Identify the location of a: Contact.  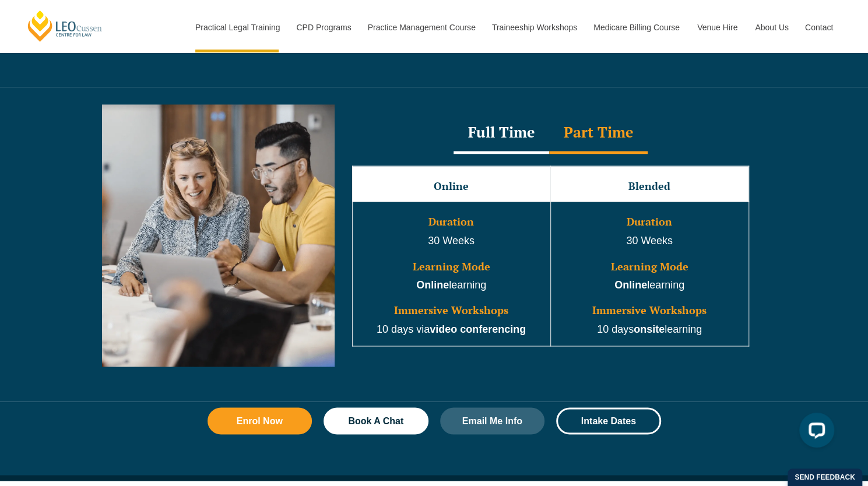
(819, 28).